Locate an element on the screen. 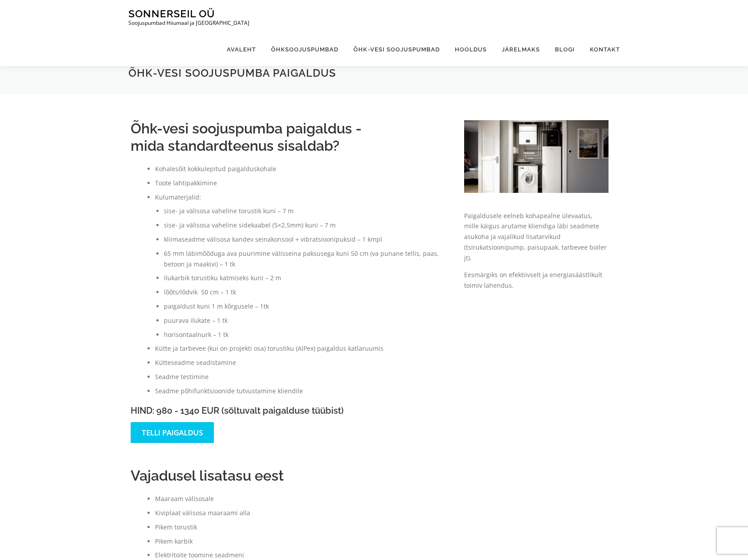  a: Õhksoojuspumbad is located at coordinates (304, 49).